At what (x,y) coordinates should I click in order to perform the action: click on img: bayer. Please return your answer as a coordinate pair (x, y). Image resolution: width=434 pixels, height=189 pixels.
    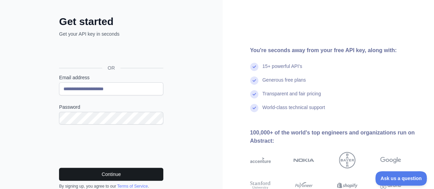
    Looking at the image, I should click on (347, 160).